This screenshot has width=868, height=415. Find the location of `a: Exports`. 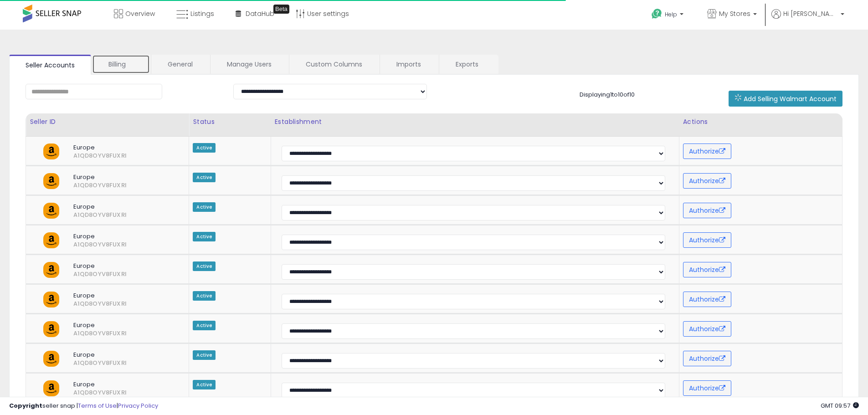

a: Exports is located at coordinates (468, 64).